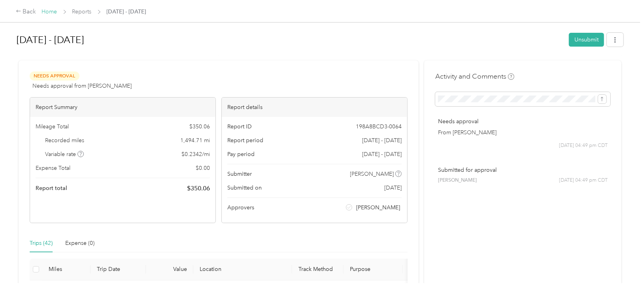 The height and width of the screenshot is (297, 644). What do you see at coordinates (523, 170) in the screenshot?
I see `p: Submitted for approval` at bounding box center [523, 170].